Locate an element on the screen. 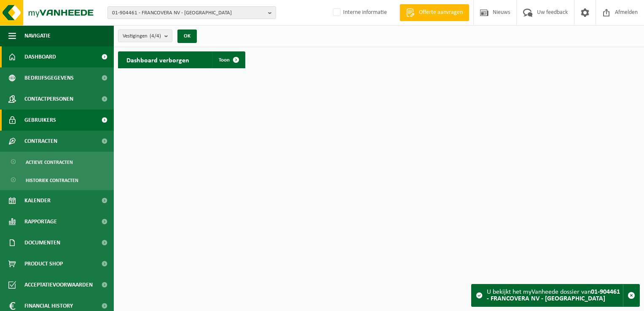 Image resolution: width=644 pixels, height=311 pixels. h2: Dashboard verborgen is located at coordinates (158, 59).